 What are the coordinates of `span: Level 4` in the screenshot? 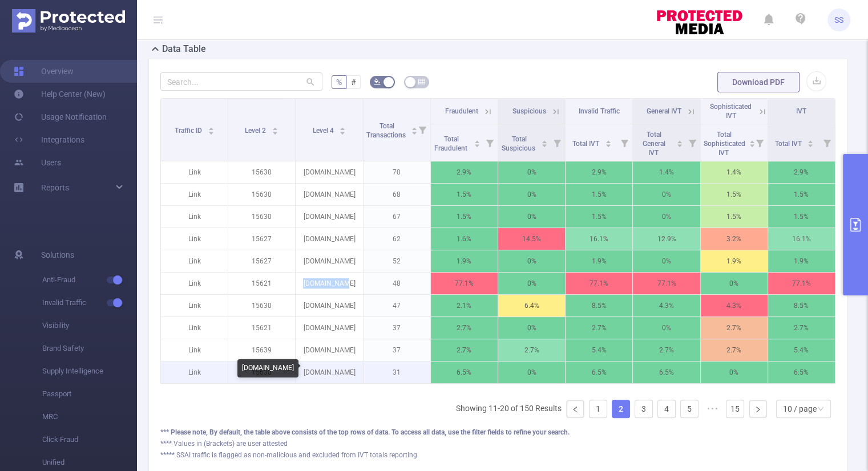 It's located at (324, 131).